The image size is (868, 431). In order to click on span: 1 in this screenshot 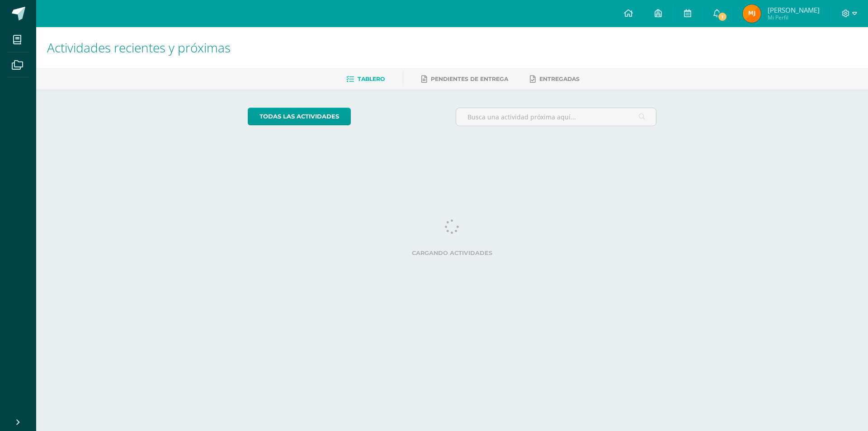, I will do `click(722, 17)`.